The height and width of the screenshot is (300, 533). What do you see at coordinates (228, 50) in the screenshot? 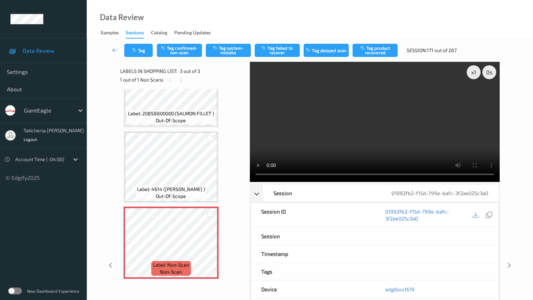
I see `button: Tag system-mistake` at bounding box center [228, 50].